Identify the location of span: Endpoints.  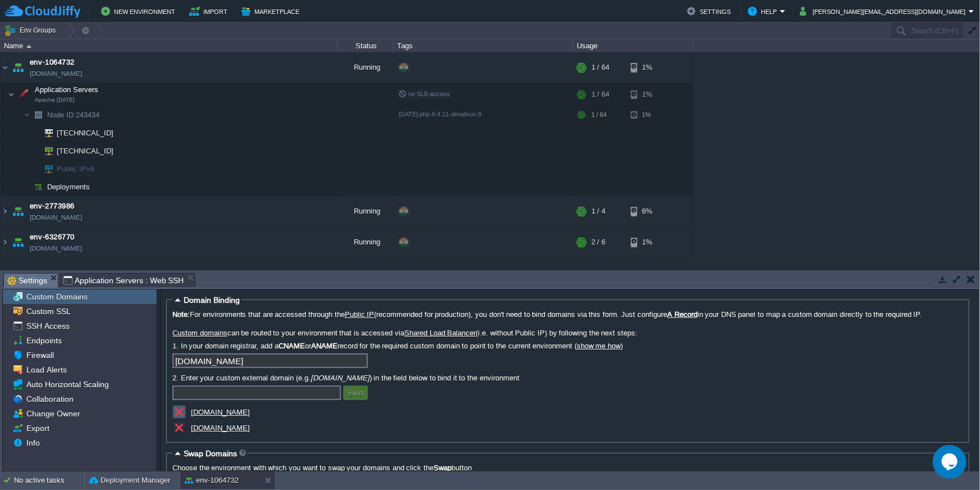
(44, 341).